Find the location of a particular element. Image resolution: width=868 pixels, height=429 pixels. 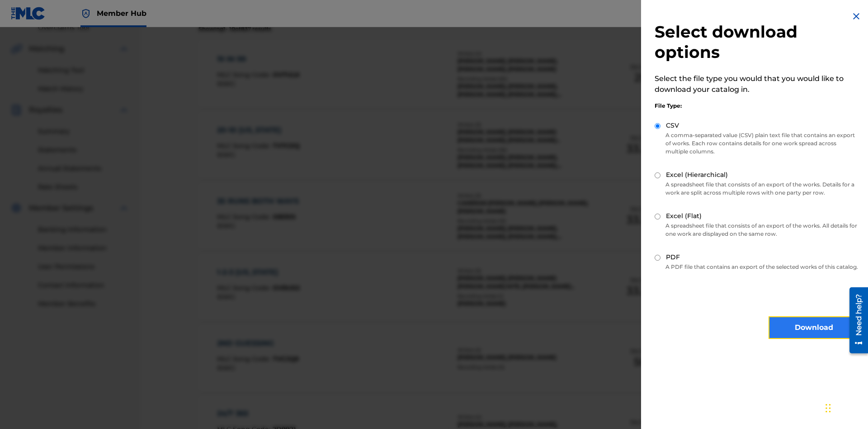

p: A spreadsheet file that consists of an export of the works. Details for a work are split across m... is located at coordinates (757, 188).